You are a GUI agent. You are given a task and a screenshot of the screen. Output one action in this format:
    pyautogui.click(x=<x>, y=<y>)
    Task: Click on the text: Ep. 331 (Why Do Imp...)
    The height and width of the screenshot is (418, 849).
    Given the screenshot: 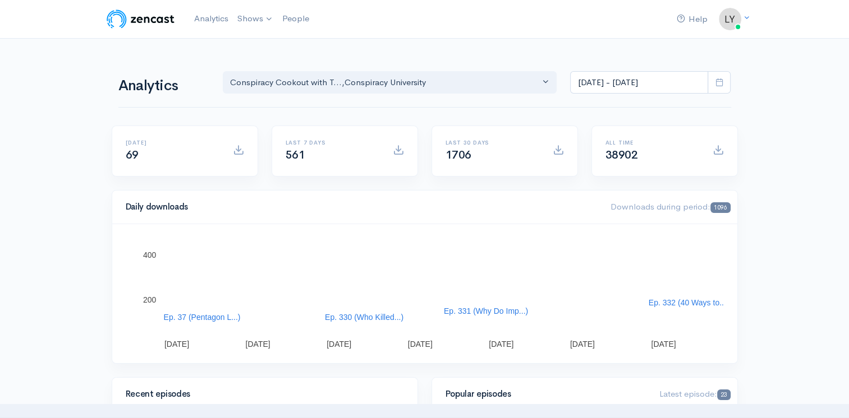 What is the action you would take?
    pyautogui.click(x=485, y=311)
    